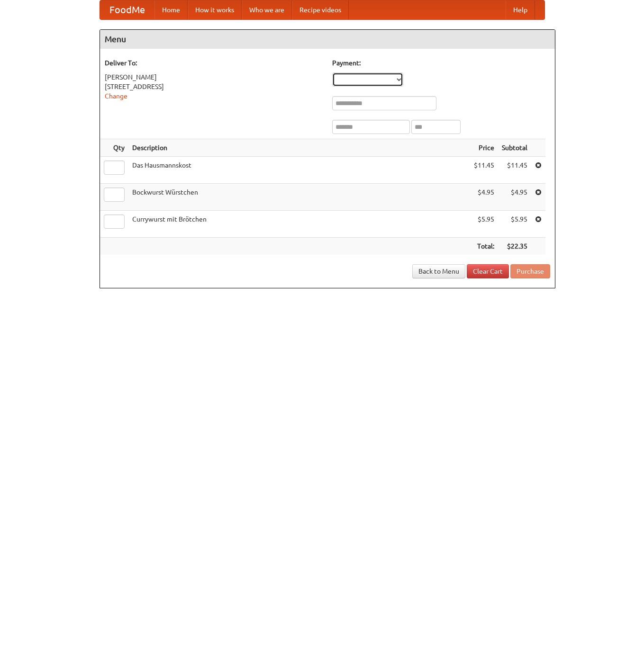 The height and width of the screenshot is (670, 644). Describe the element at coordinates (515, 246) in the screenshot. I see `th: $22.35` at that location.